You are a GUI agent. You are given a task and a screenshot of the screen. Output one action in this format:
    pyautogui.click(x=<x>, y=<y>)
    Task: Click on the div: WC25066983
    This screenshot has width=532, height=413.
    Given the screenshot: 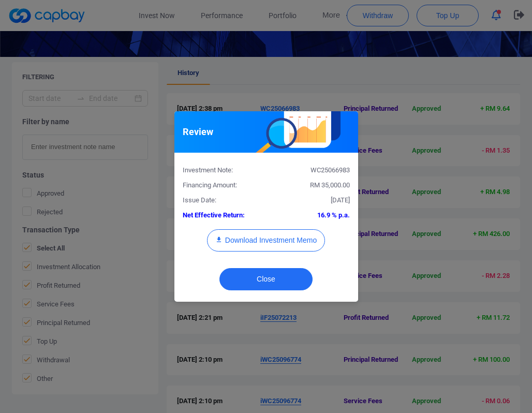 What is the action you would take?
    pyautogui.click(x=312, y=170)
    